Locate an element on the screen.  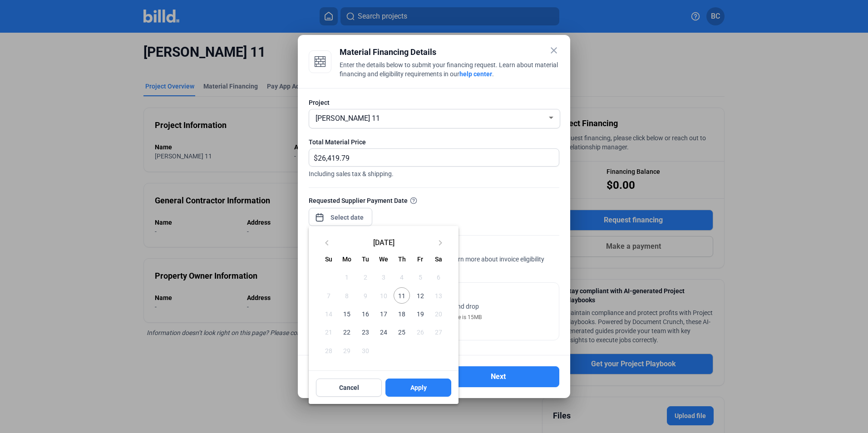
span: 25 is located at coordinates (402, 332).